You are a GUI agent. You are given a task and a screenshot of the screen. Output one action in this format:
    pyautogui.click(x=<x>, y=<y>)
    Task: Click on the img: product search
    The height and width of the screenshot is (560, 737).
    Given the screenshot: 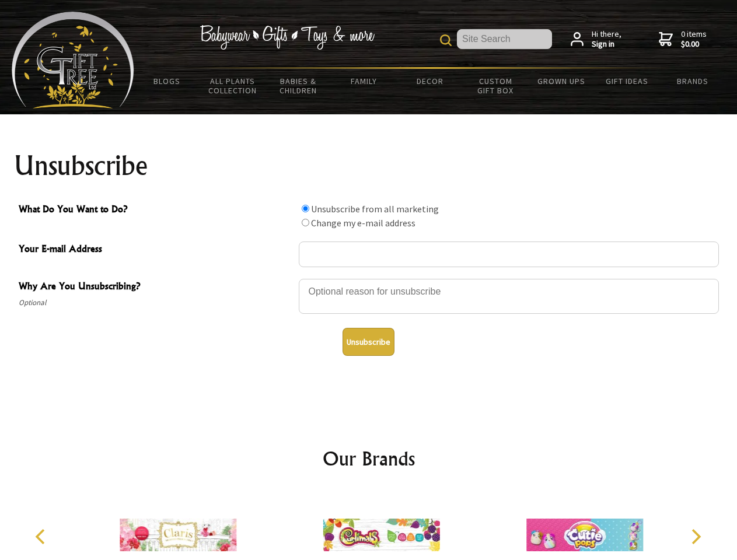 What is the action you would take?
    pyautogui.click(x=446, y=40)
    